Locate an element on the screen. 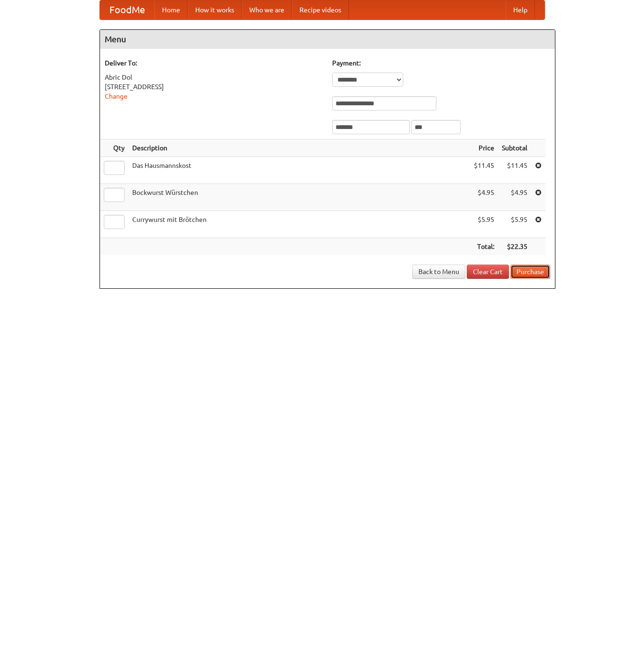 Image resolution: width=644 pixels, height=671 pixels. a: FoodMe is located at coordinates (127, 10).